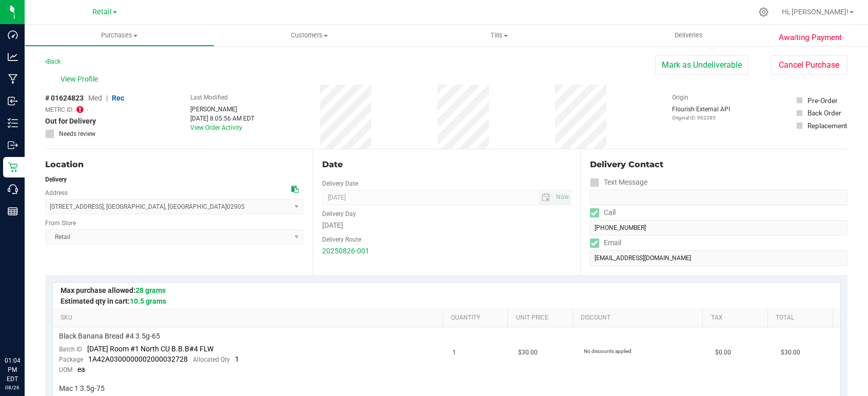 The height and width of the screenshot is (396, 868). Describe the element at coordinates (71, 350) in the screenshot. I see `span: Batch ID` at that location.